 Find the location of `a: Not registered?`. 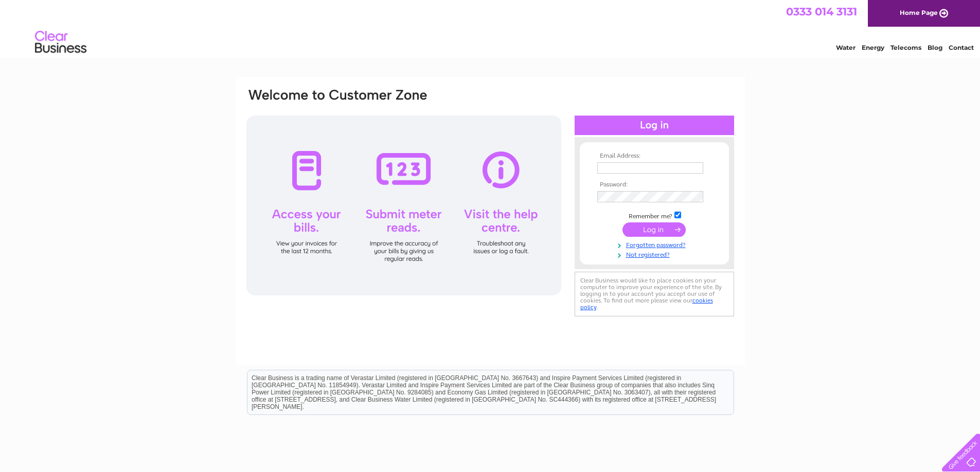

a: Not registered? is located at coordinates (655, 254).